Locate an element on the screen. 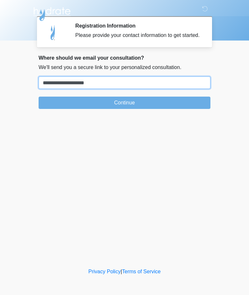 The image size is (249, 295). a: Privacy Policy is located at coordinates (105, 272).